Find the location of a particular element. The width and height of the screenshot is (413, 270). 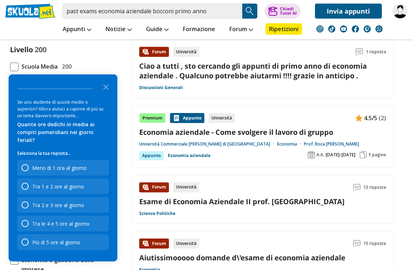

span: (2) is located at coordinates (382, 118).